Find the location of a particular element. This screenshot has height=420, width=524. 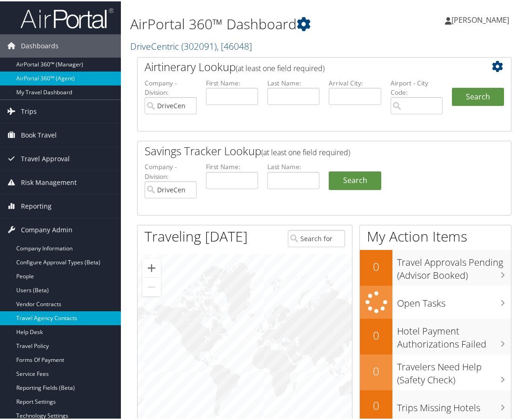

span: Book Travel is located at coordinates (39, 134).